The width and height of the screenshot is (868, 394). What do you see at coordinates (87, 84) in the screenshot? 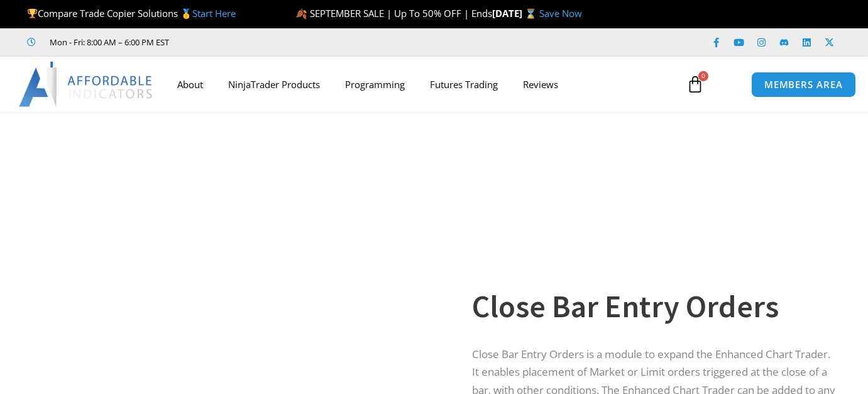
I see `img: LogoAI | Affordable Indicators – NinjaTrader` at bounding box center [87, 84].